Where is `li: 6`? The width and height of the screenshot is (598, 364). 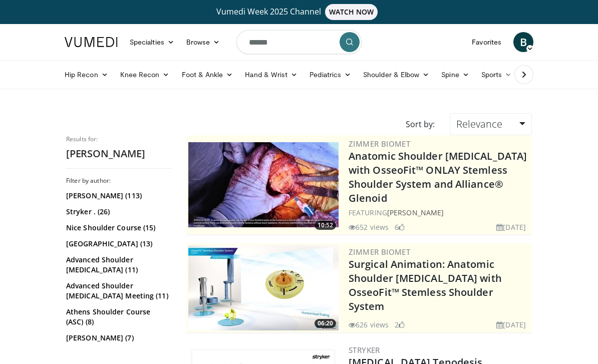
li: 6 is located at coordinates (400, 227).